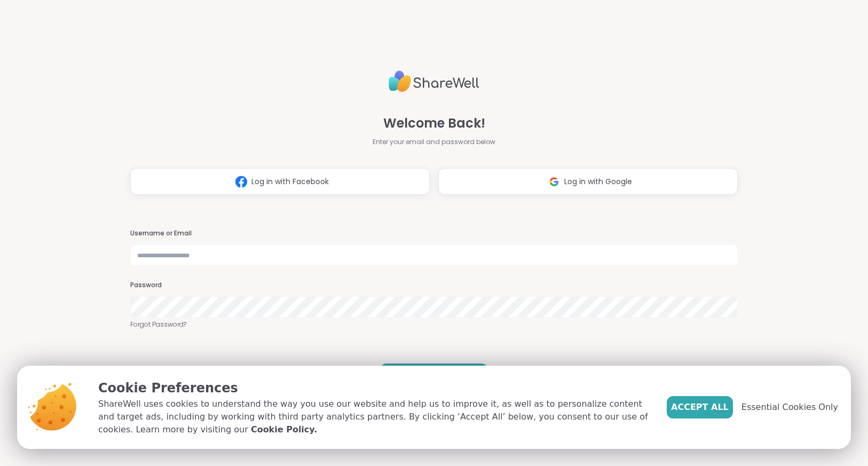 The image size is (868, 466). Describe the element at coordinates (598, 182) in the screenshot. I see `span: Log in with Google` at that location.